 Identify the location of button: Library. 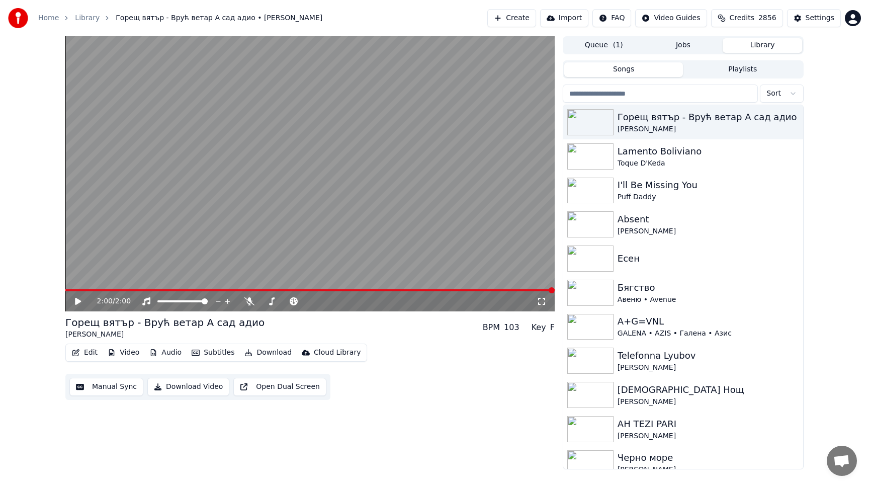
(762, 45).